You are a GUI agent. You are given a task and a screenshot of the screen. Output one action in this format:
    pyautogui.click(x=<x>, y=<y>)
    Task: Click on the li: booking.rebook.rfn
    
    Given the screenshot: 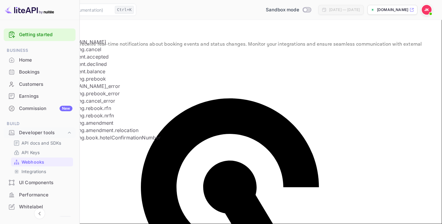 What is the action you would take?
    pyautogui.click(x=135, y=108)
    